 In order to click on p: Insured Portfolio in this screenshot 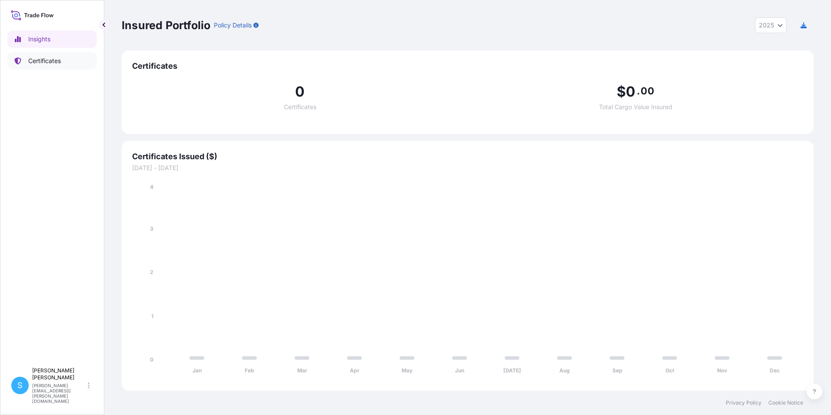, I will do `click(166, 25)`.